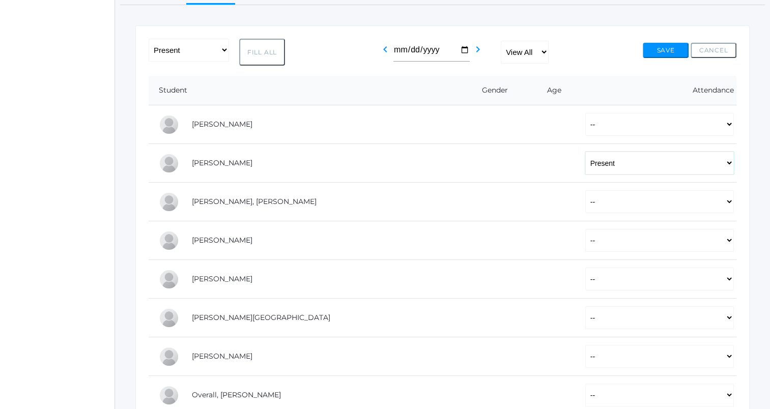 The width and height of the screenshot is (770, 409). I want to click on div: Eva Carr, so click(169, 163).